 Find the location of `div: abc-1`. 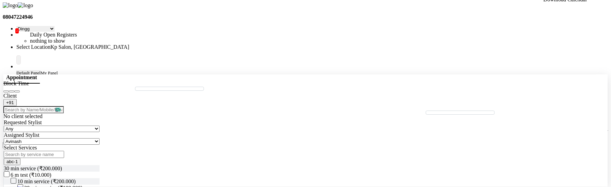

div: abc-1 is located at coordinates (12, 161).